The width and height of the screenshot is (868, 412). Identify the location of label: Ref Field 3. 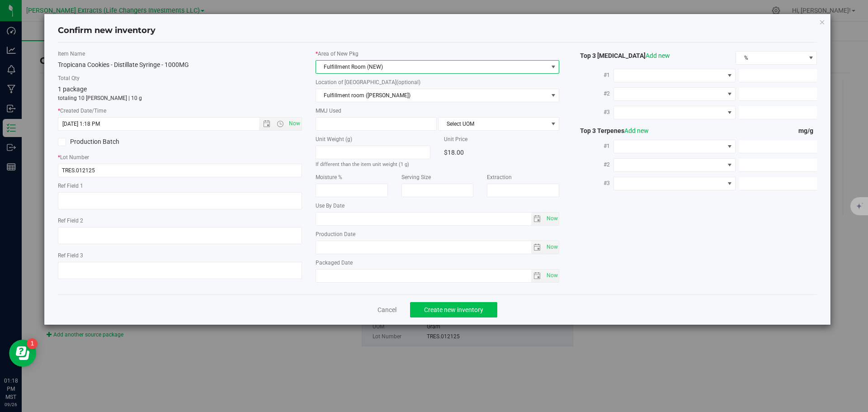
(180, 256).